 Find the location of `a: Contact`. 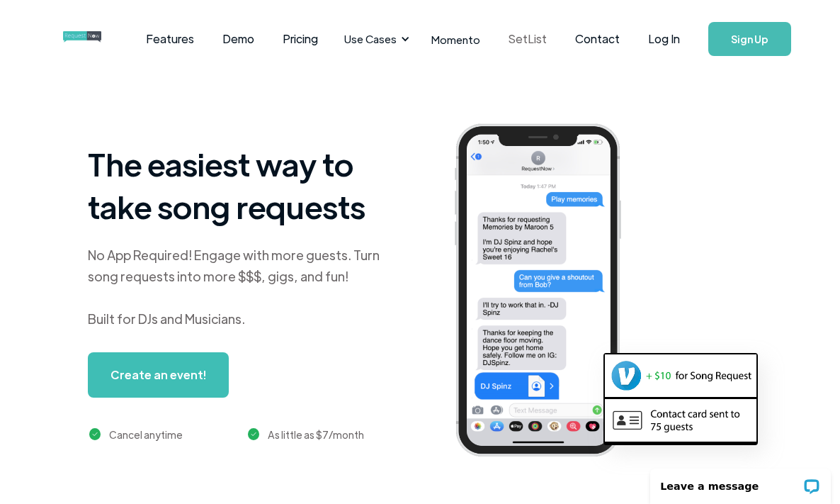

a: Contact is located at coordinates (597, 39).